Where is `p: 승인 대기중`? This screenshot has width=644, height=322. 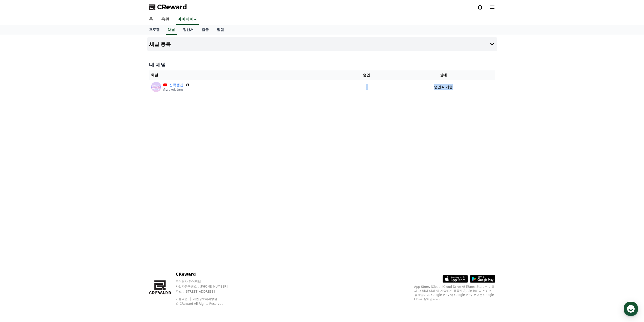
p: 승인 대기중 is located at coordinates (443, 87).